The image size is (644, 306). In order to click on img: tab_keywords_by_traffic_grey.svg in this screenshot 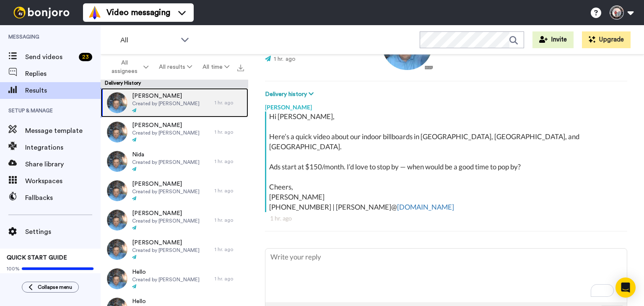, I will do `click(87, 52)`.